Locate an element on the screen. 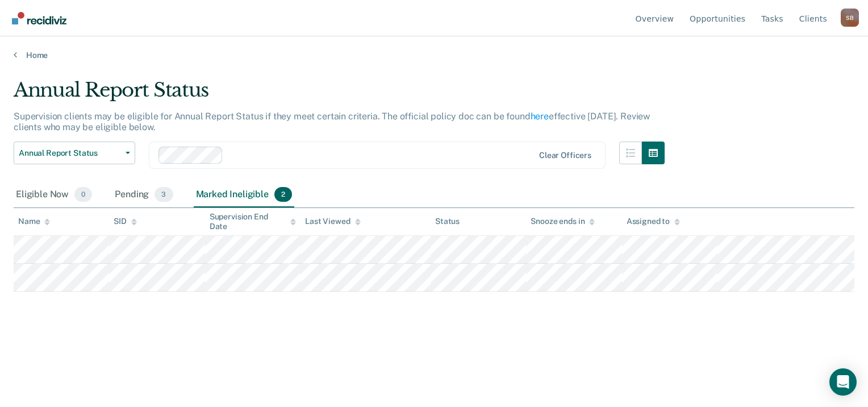  div: Assigned to is located at coordinates (653, 221).